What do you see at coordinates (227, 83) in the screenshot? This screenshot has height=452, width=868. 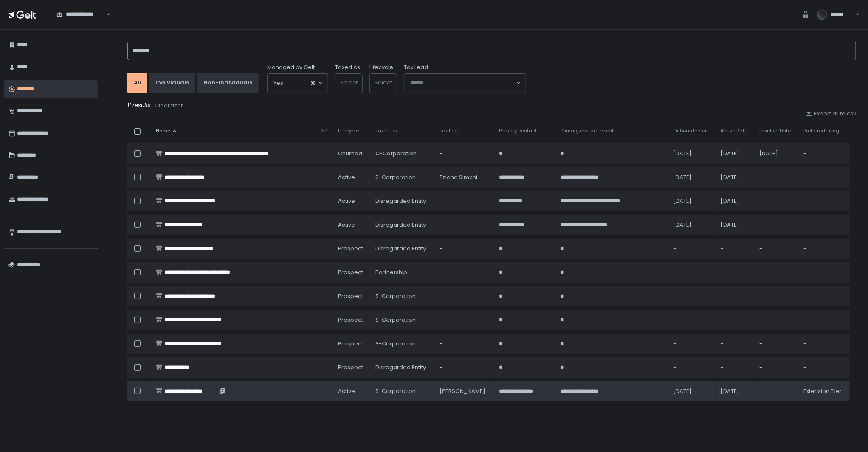 I see `div: Non-Individuals` at bounding box center [227, 83].